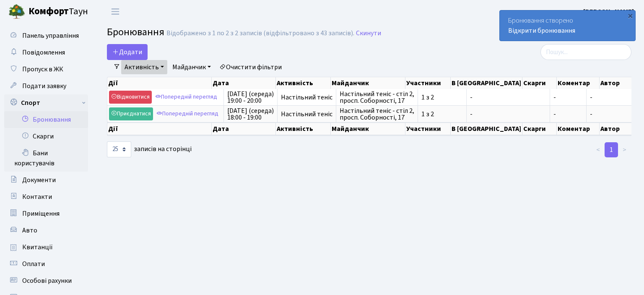  Describe the element at coordinates (46, 230) in the screenshot. I see `a: Авто` at that location.